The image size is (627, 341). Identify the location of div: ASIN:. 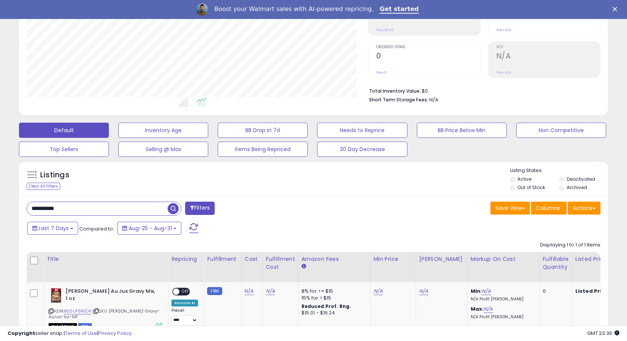
(105, 308).